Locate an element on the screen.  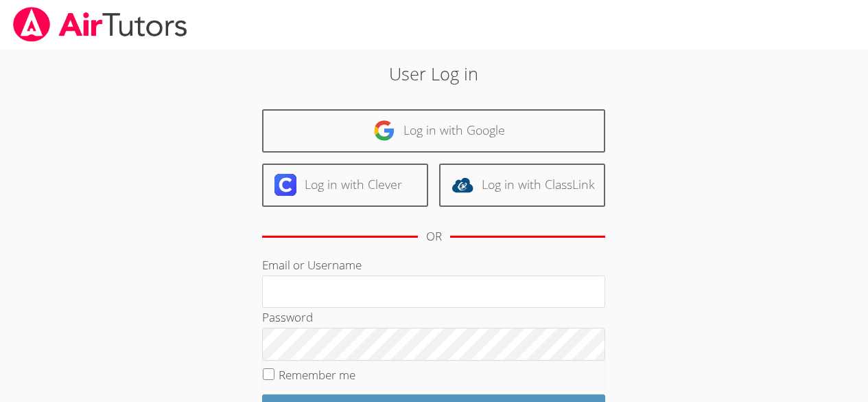
div: OR is located at coordinates (434, 236).